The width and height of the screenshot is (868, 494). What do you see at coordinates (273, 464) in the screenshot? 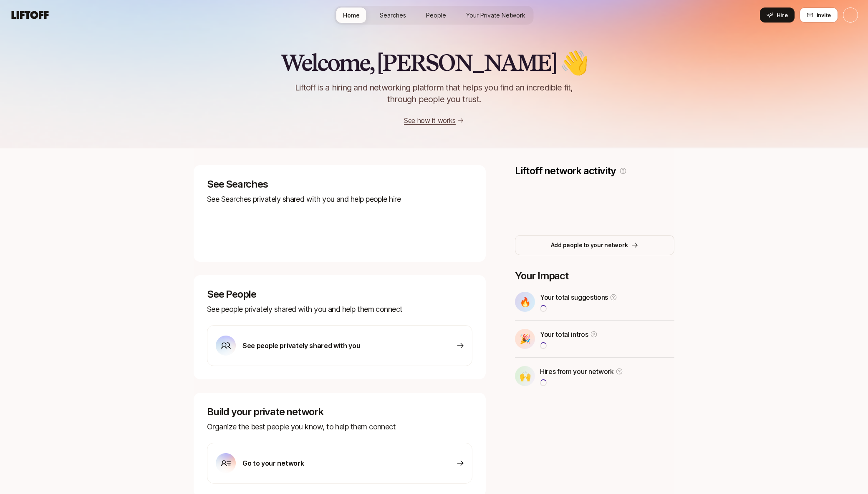
I see `p: Go to your network` at bounding box center [273, 464].